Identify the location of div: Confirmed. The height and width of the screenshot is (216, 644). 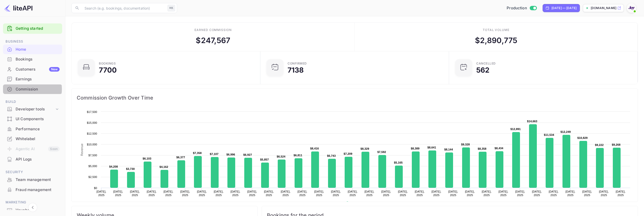
(297, 63).